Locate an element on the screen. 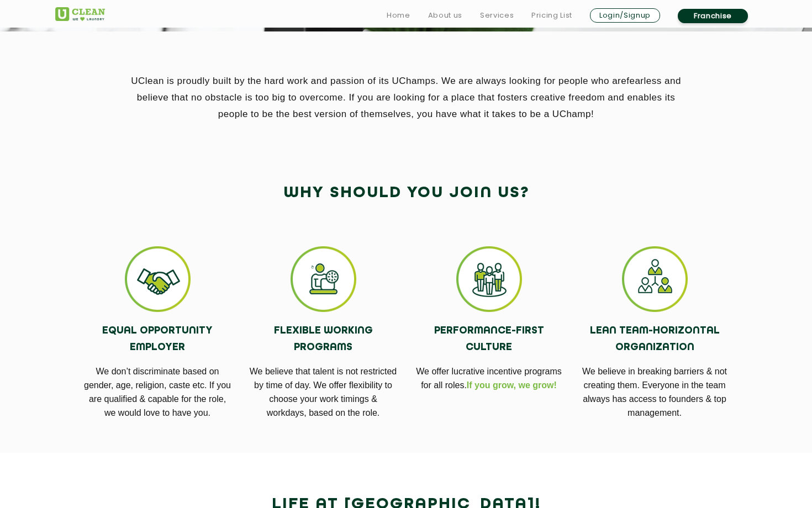  img: career_icon_2.png is located at coordinates (324, 279).